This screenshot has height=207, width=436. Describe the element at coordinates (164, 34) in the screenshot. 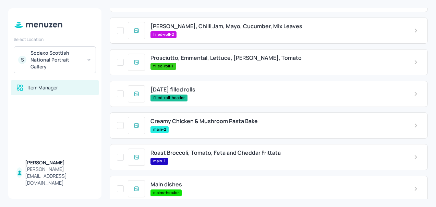

I see `span: filled-roll-2` at that location.